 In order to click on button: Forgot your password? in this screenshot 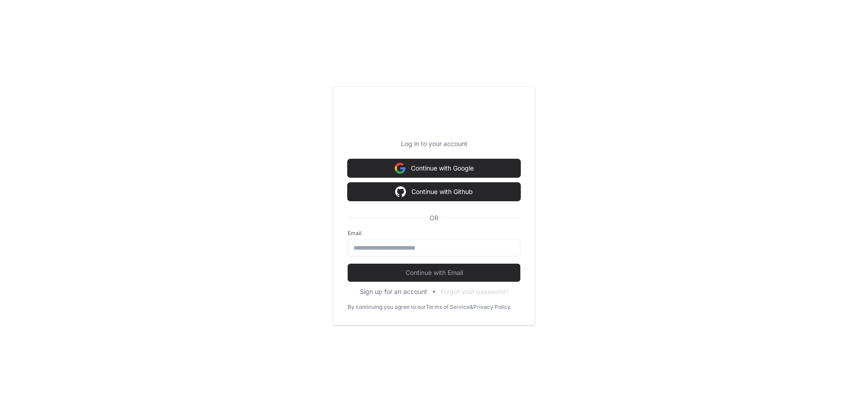, I will do `click(475, 291)`.